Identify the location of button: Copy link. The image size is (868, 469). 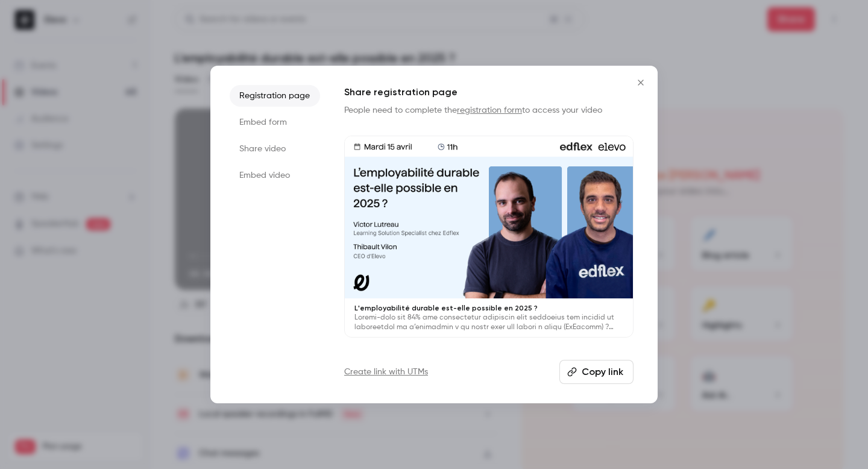
(597, 372).